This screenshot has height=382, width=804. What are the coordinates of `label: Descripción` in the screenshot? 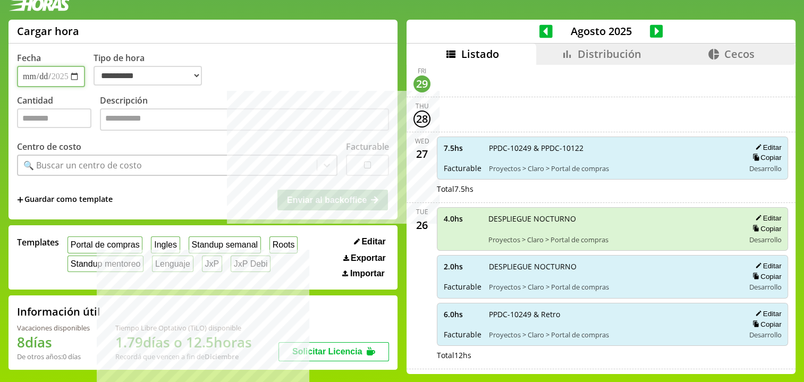 It's located at (244, 114).